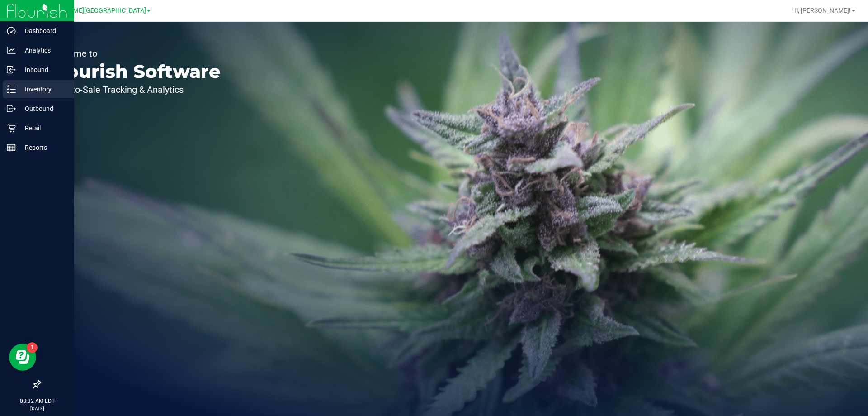  I want to click on p: Welcome to, so click(134, 53).